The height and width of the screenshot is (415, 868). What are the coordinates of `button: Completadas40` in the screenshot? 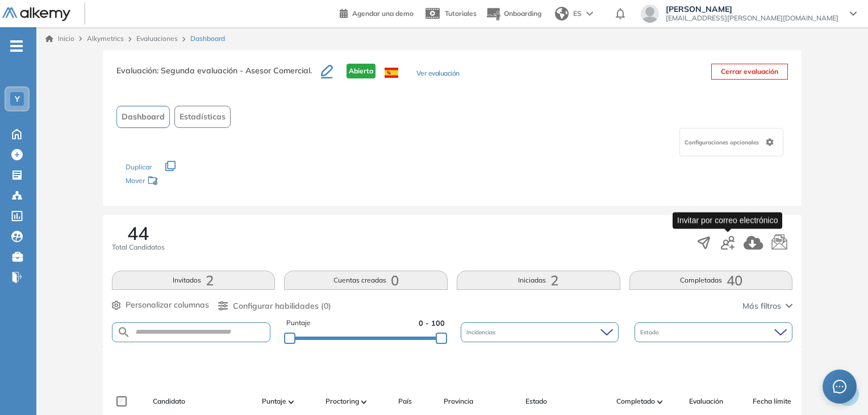 It's located at (711, 280).